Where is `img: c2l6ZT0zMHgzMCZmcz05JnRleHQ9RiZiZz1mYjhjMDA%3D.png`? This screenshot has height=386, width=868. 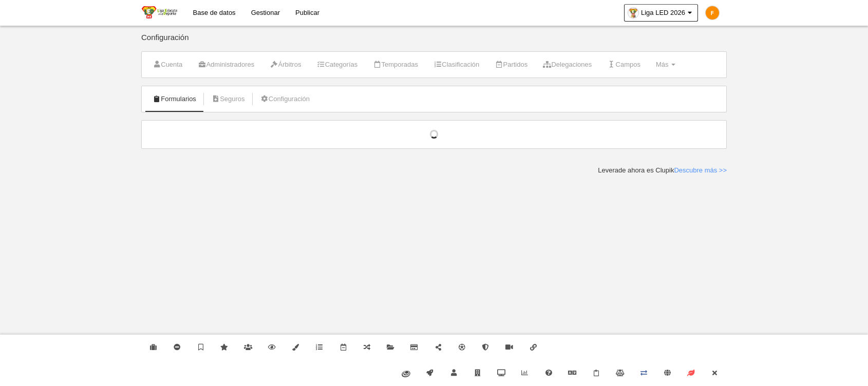
img: c2l6ZT0zMHgzMCZmcz05JnRleHQ9RiZiZz1mYjhjMDA%3D.png is located at coordinates (712, 13).